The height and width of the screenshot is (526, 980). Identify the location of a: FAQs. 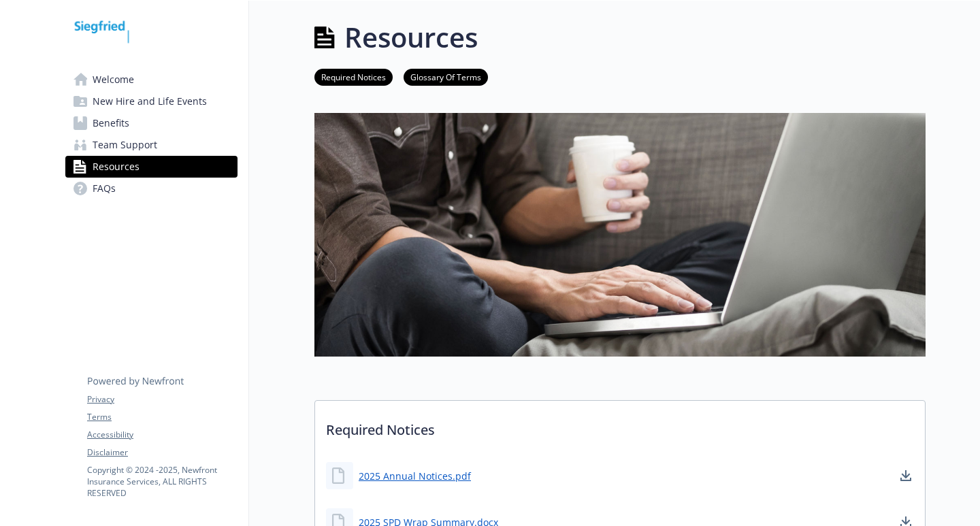
(151, 188).